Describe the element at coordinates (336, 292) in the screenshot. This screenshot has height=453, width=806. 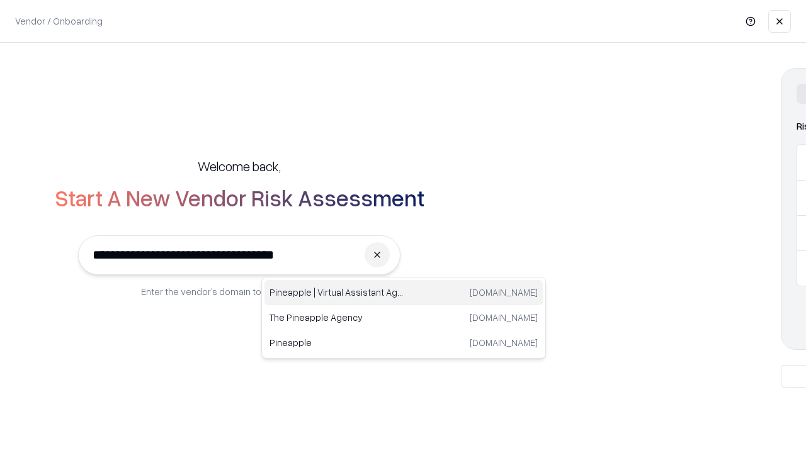
I see `p: Pineapple | Virtual Assistant Agency` at that location.